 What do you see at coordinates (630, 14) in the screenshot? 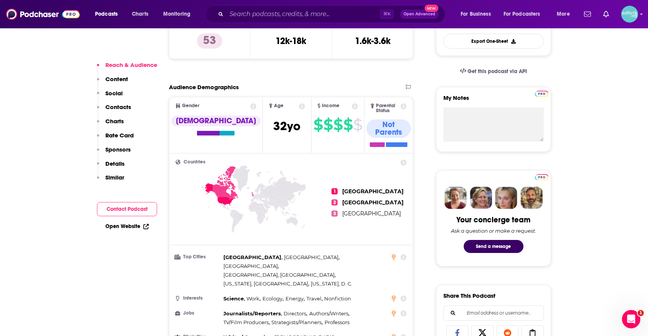
I see `button: Show profile menu` at bounding box center [630, 14].